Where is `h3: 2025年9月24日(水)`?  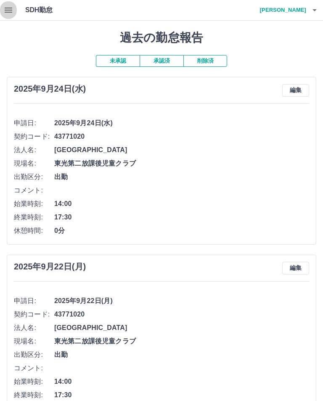 h3: 2025年9月24日(水) is located at coordinates (50, 89).